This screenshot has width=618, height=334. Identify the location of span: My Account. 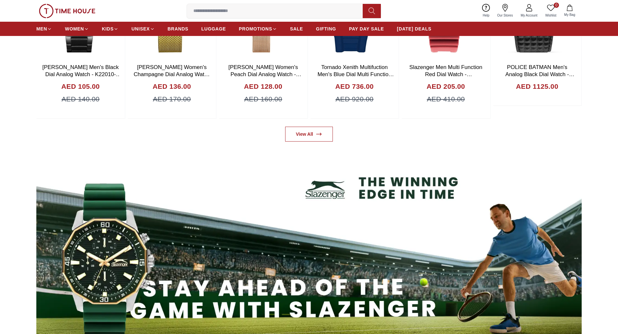
(529, 15).